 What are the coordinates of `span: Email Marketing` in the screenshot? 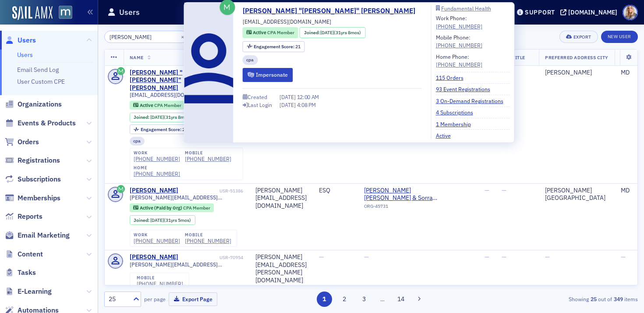 It's located at (43, 235).